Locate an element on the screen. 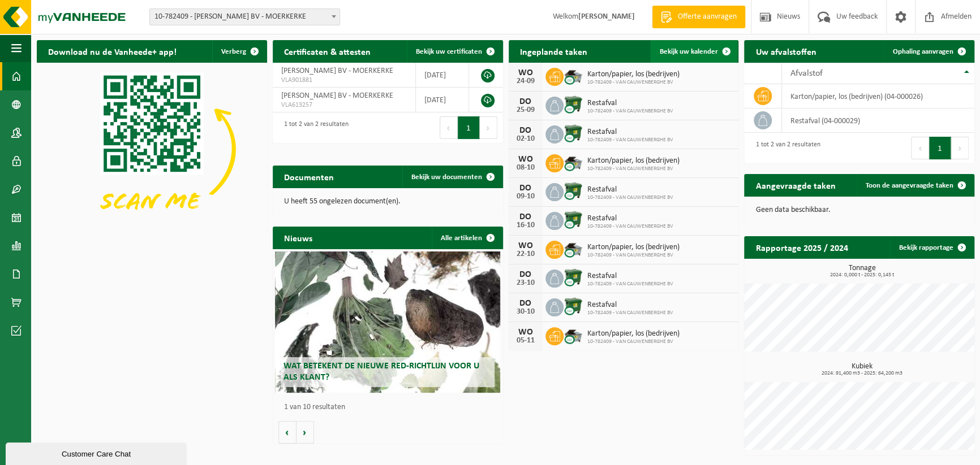 Image resolution: width=980 pixels, height=465 pixels. span: 10-782409 - VAN CAUWENBERGHE BV - MOERKERKE is located at coordinates (244, 17).